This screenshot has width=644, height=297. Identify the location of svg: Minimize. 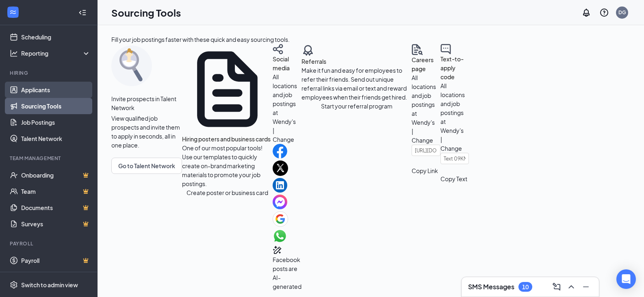
(585, 286).